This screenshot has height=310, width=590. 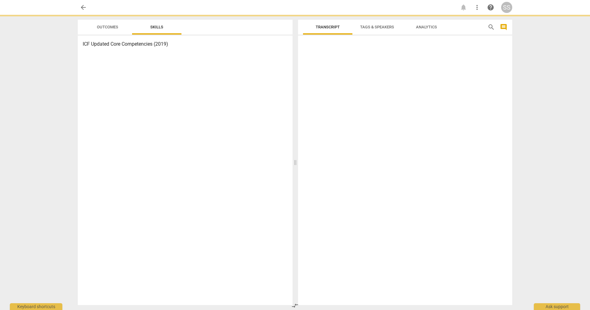 What do you see at coordinates (490, 7) in the screenshot?
I see `span: help` at bounding box center [490, 7].